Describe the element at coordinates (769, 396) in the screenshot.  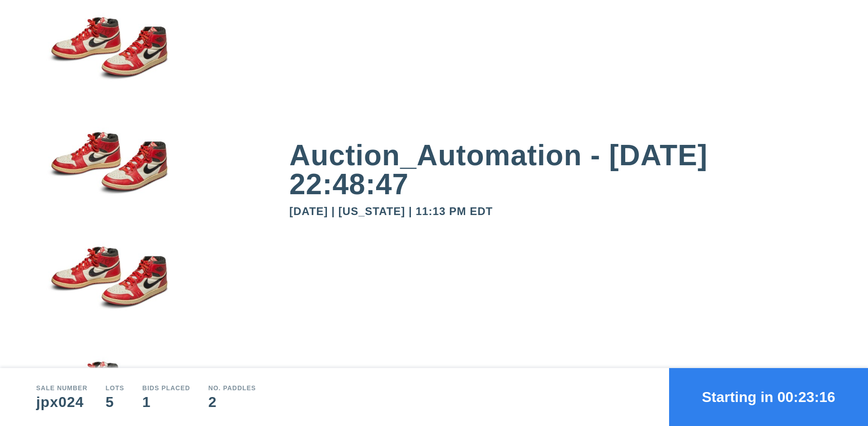
I see `button: Starting in 00:23:16` at that location.